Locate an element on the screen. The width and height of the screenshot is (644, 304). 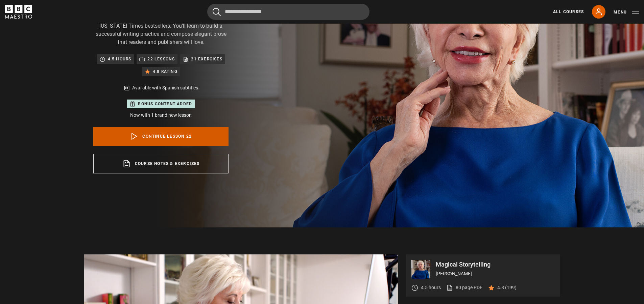
button: Toggle navigation is located at coordinates (626, 12).